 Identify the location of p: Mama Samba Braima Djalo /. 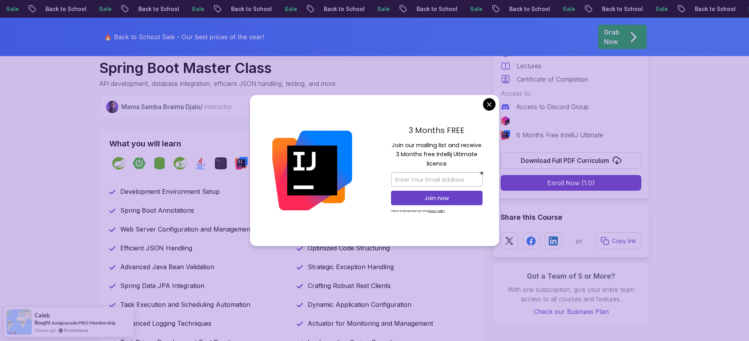
(177, 107).